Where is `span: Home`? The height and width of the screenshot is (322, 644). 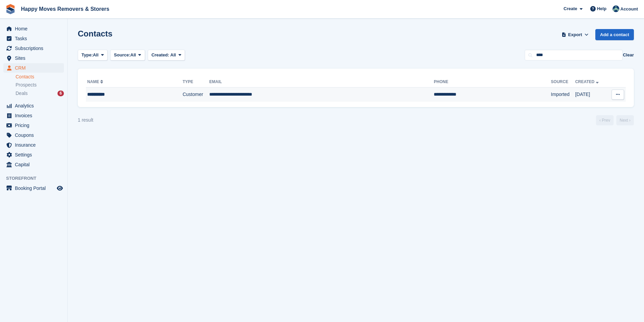 span: Home is located at coordinates (35, 29).